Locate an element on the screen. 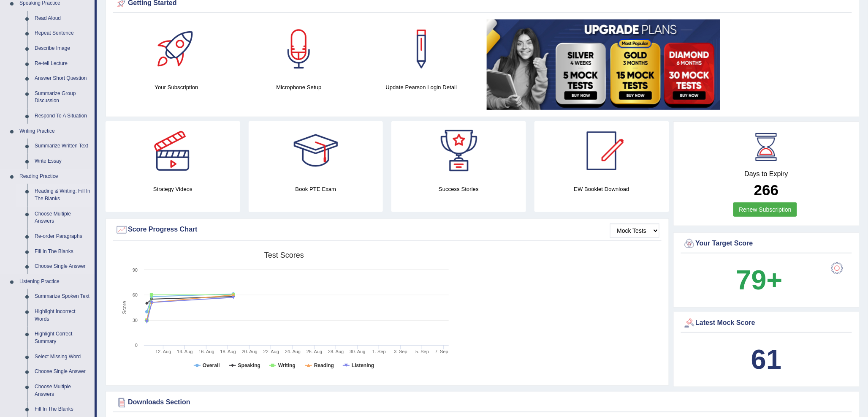  tspan: Writing is located at coordinates (287, 365).